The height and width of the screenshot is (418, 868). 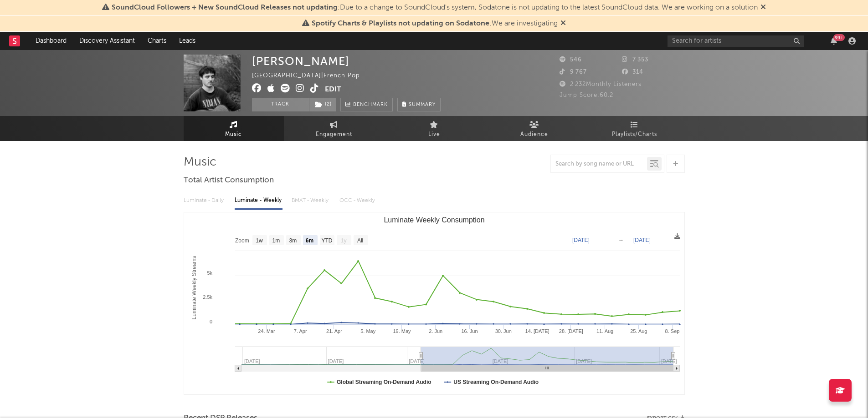 I want to click on span: 546, so click(x=571, y=60).